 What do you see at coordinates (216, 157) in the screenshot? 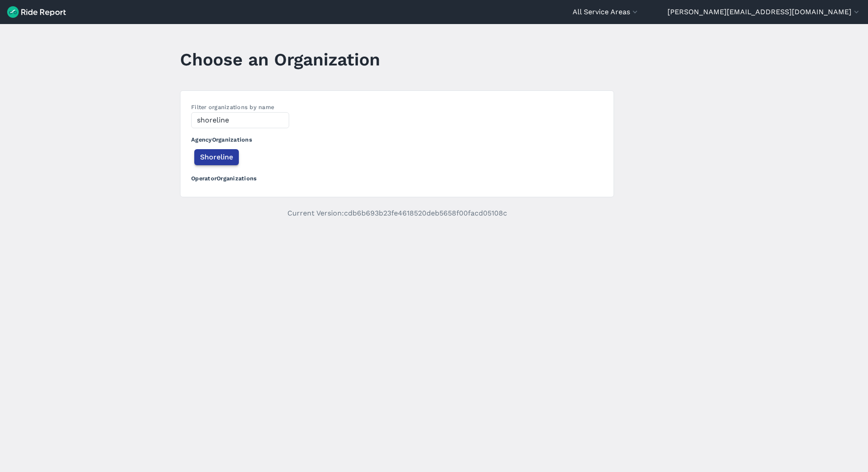
I see `span: Shoreline` at bounding box center [216, 157].